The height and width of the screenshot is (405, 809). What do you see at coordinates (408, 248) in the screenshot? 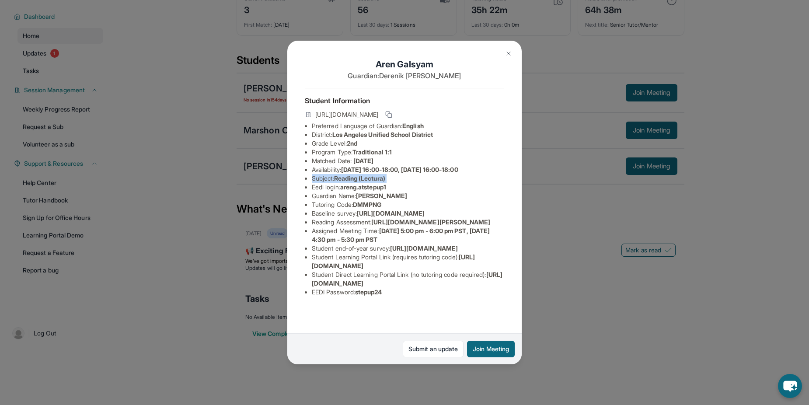
I see `li: Student end-of-year survey :` at bounding box center [408, 248].